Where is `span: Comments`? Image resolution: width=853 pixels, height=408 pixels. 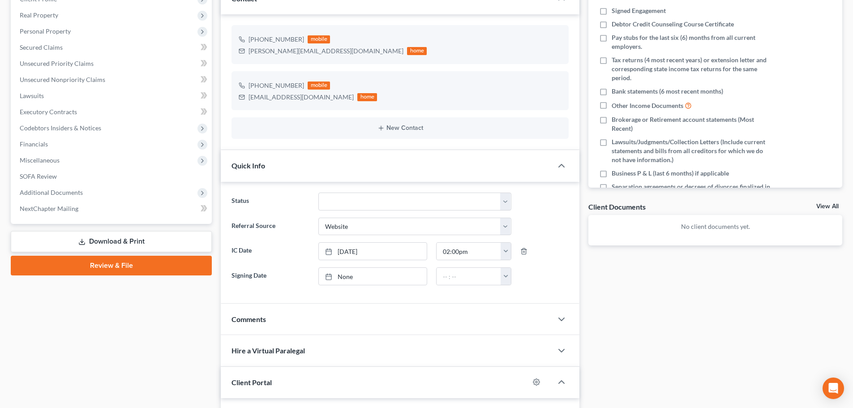 span: Comments is located at coordinates (248, 319).